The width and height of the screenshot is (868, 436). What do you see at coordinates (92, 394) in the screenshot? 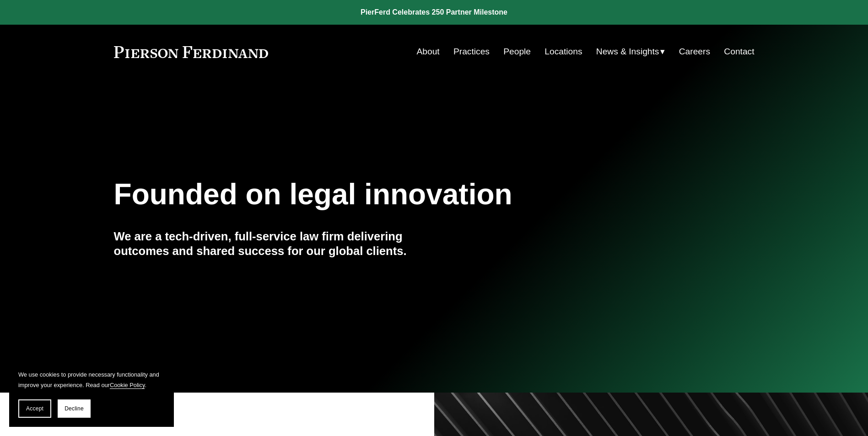
I see `section: Cookie banner` at bounding box center [92, 394].